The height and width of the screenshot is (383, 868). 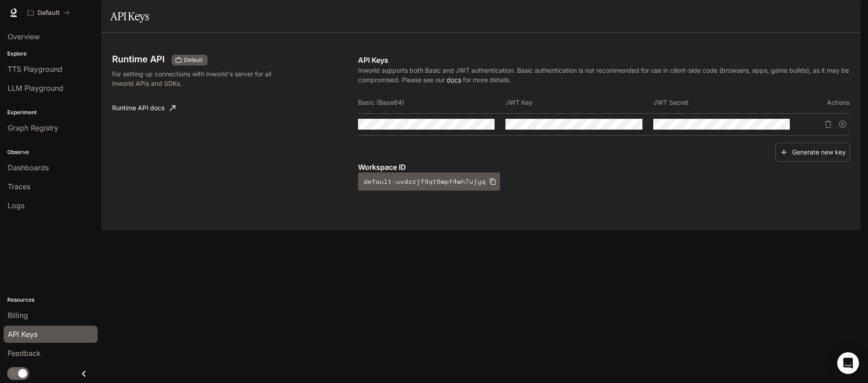 What do you see at coordinates (129, 16) in the screenshot?
I see `h1: API Keys` at bounding box center [129, 16].